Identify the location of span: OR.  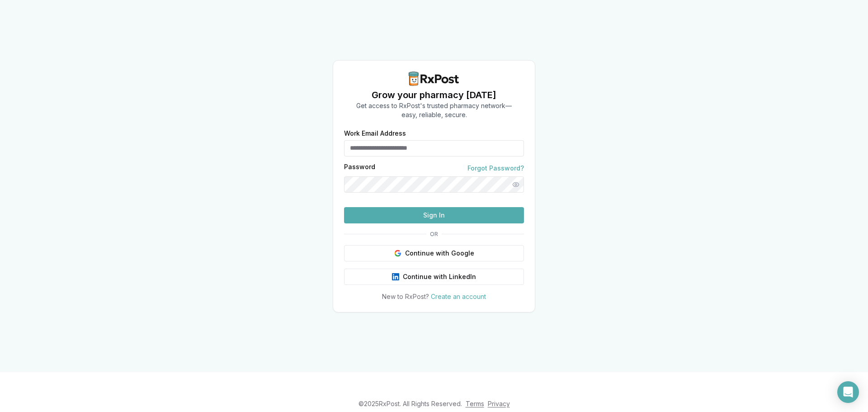
(434, 235).